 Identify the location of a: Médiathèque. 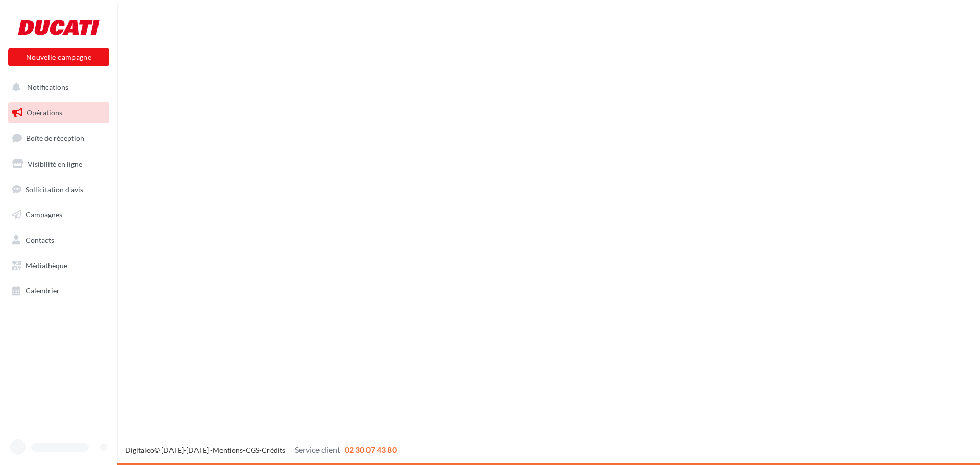
(59, 265).